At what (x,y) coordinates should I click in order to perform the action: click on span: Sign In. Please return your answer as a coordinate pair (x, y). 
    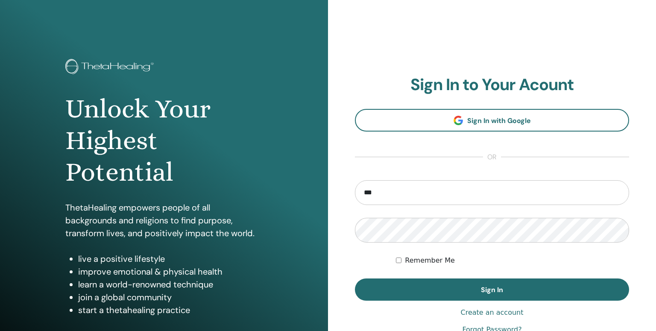
    Looking at the image, I should click on (492, 289).